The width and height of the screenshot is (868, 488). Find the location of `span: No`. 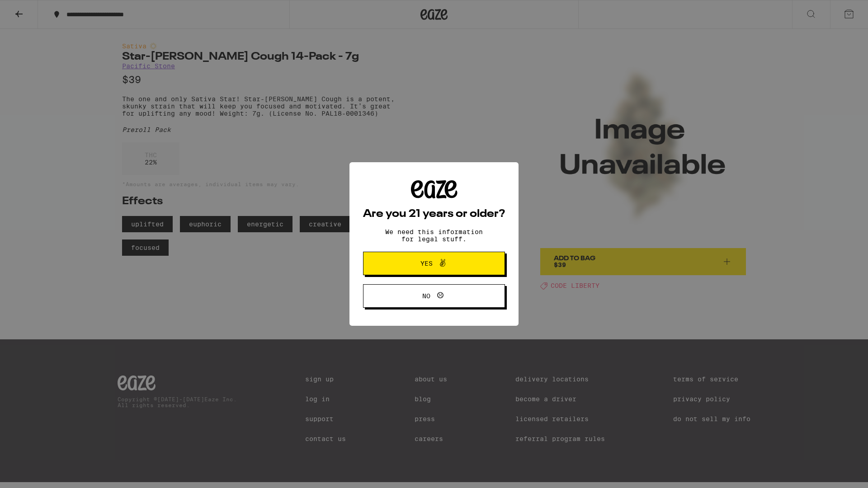

span: No is located at coordinates (426, 296).